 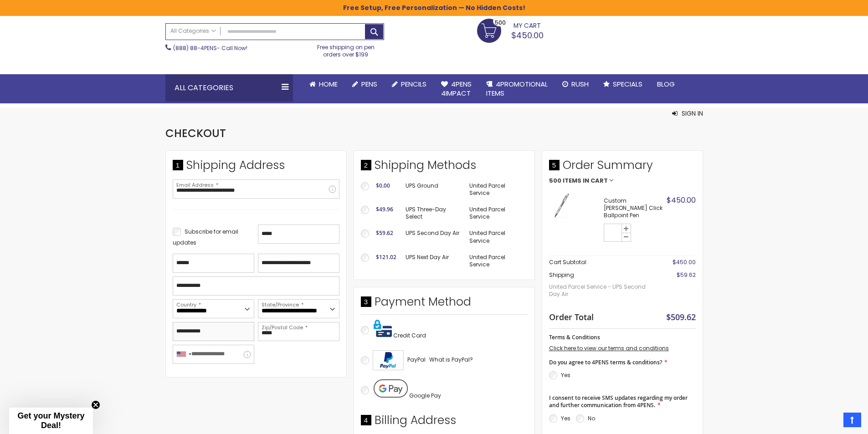 What do you see at coordinates (601, 262) in the screenshot?
I see `th: Cart Subtotal` at bounding box center [601, 262].